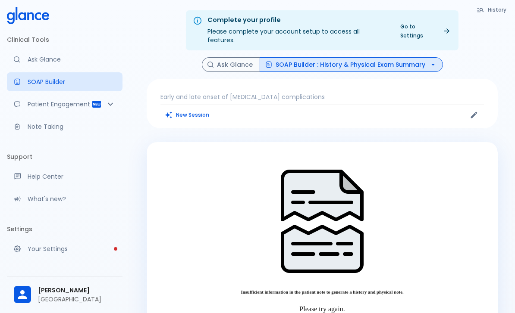  Describe the element at coordinates (65, 249) in the screenshot. I see `a: Please complete account setup` at that location.